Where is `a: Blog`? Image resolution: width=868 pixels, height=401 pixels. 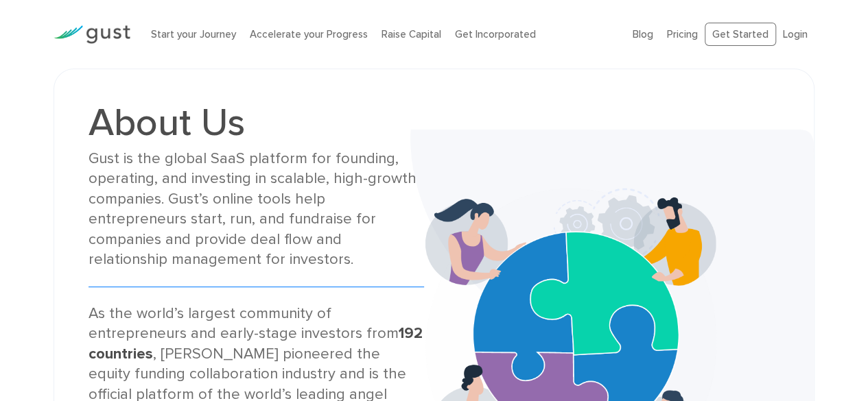 a: Blog is located at coordinates (643, 34).